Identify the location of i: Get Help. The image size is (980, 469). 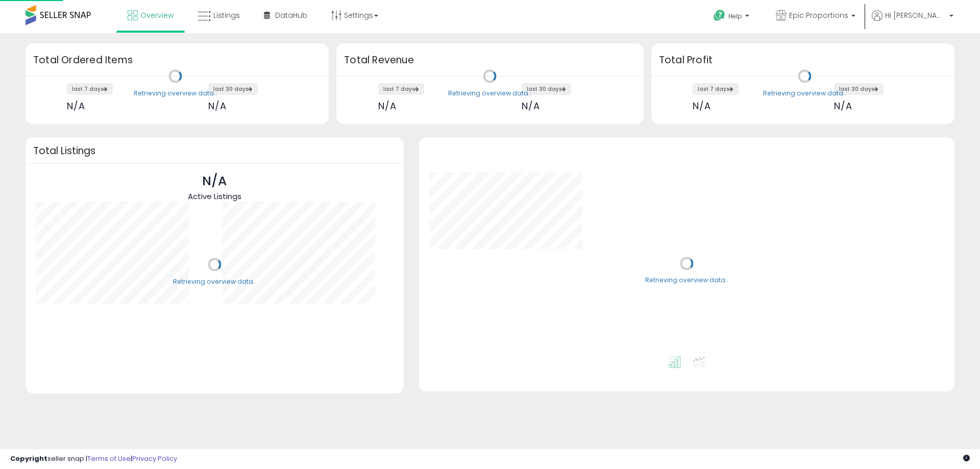
(719, 15).